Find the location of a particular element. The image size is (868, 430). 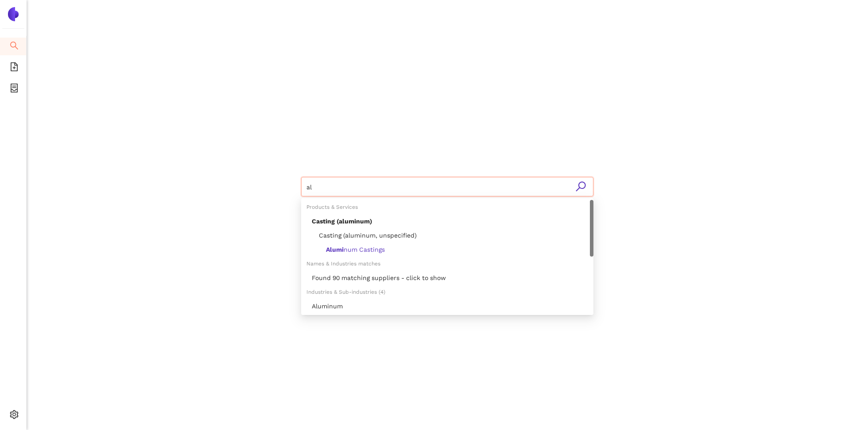

div: Industries & Sub-industries (4) is located at coordinates (448, 292).